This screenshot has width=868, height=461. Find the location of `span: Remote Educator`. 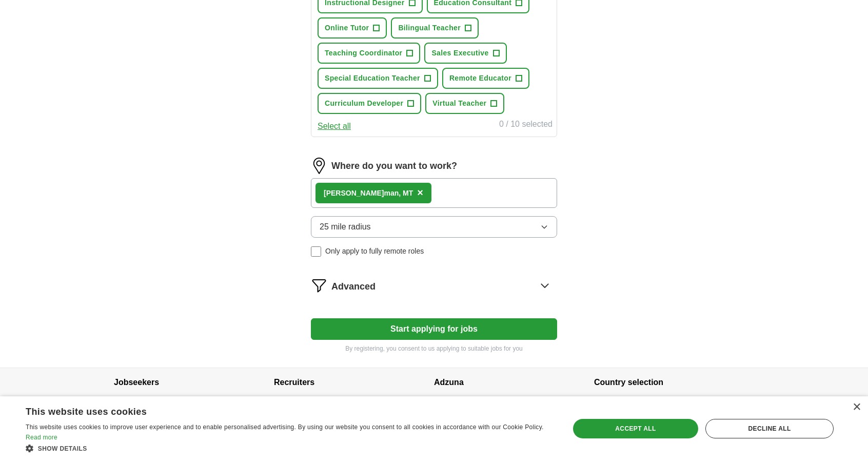

span: Remote Educator is located at coordinates (480, 78).